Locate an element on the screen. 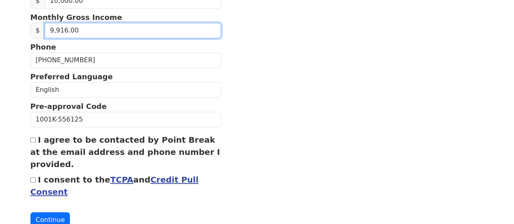 Image resolution: width=514 pixels, height=224 pixels. input: Pre-approval Code is located at coordinates (126, 119).